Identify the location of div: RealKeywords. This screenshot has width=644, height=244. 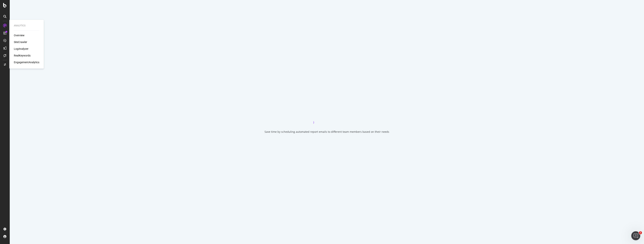
(22, 56).